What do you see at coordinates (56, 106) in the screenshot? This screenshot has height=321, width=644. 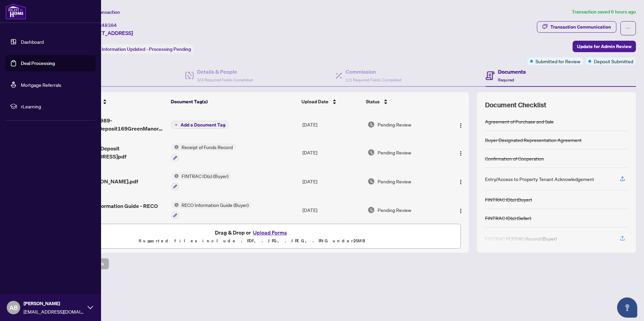 I see `span: rLearning` at bounding box center [56, 106].